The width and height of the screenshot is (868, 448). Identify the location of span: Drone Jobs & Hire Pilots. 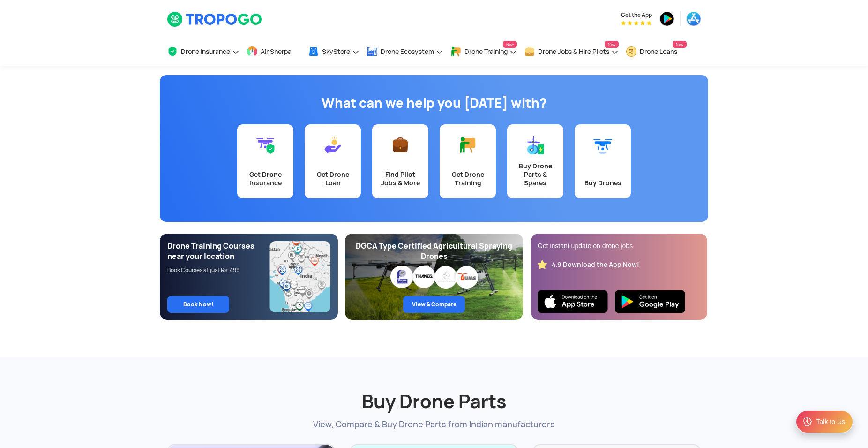
(574, 52).